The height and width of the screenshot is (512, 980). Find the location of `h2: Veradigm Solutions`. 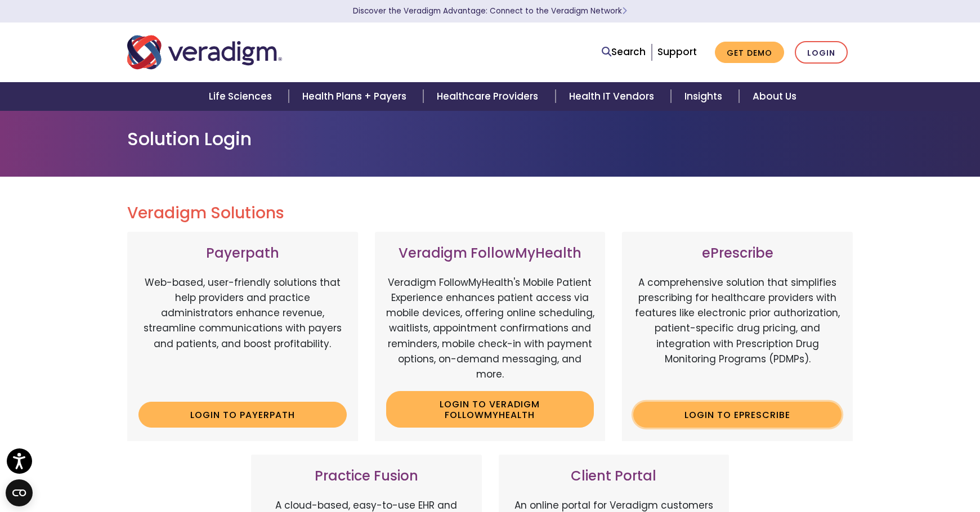

h2: Veradigm Solutions is located at coordinates (490, 213).